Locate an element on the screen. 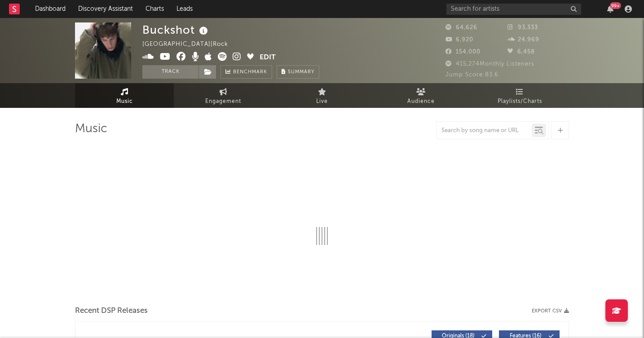 The height and width of the screenshot is (338, 644). span: 6,920 is located at coordinates (459, 39).